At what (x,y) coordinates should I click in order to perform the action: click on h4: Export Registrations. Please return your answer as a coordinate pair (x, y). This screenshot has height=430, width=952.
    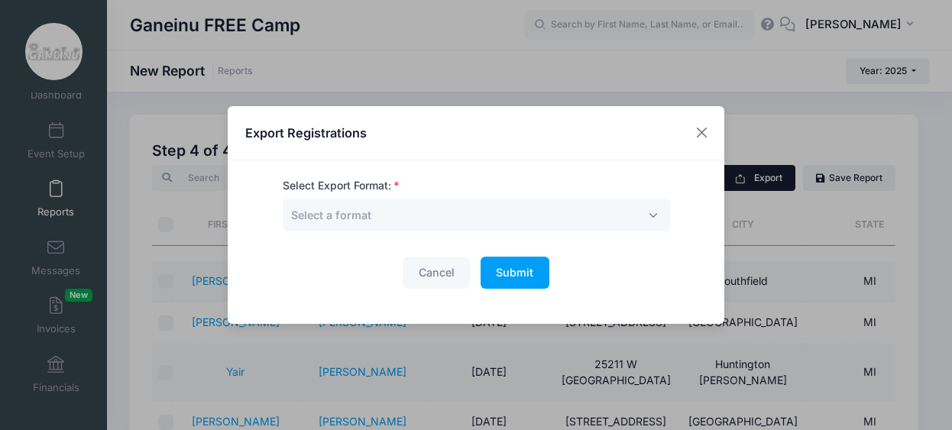
    Looking at the image, I should click on (305, 133).